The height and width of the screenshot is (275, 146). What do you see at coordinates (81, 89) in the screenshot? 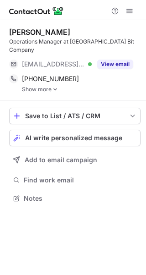
I see `a: Show more` at bounding box center [81, 89].